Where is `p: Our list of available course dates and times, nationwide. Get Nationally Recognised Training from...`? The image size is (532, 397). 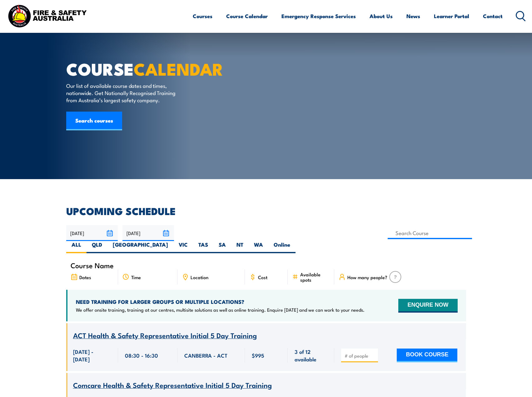
p: Our list of available course dates and times, nationwide. Get Nationally Recognised Training from... is located at coordinates (123, 93).